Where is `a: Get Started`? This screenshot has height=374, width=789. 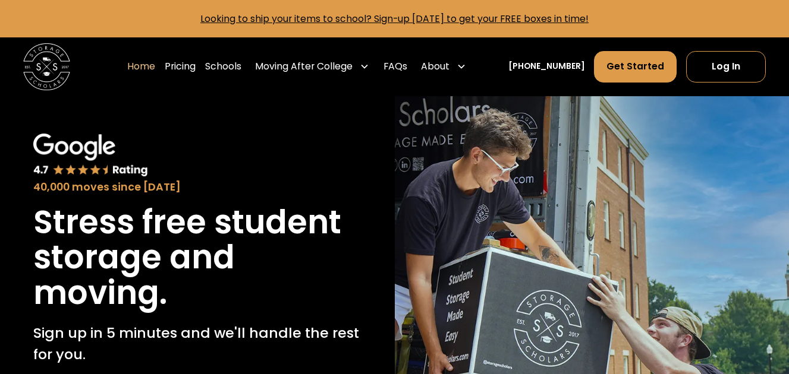
a: Get Started is located at coordinates (635, 67).